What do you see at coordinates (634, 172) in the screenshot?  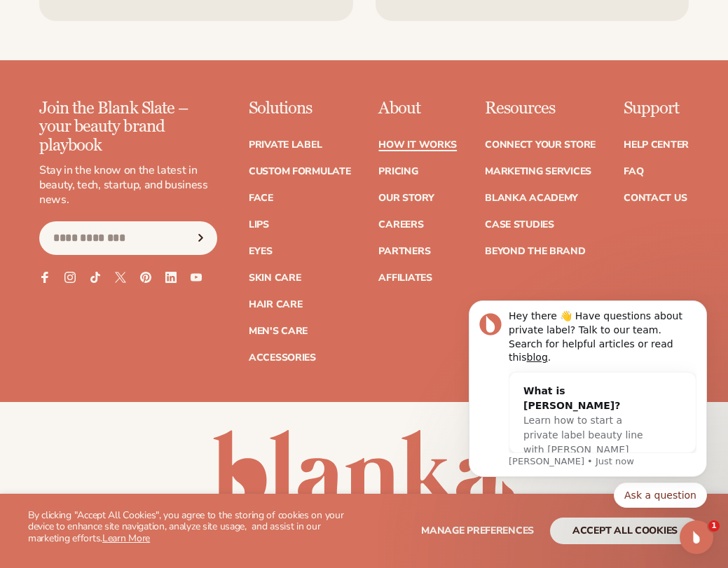 I see `a: FAQ` at bounding box center [634, 172].